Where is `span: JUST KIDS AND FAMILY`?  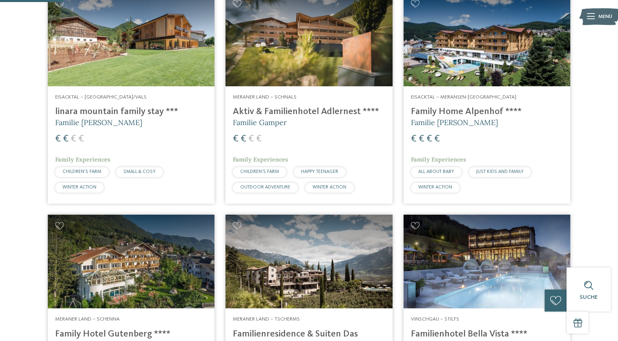 span: JUST KIDS AND FAMILY is located at coordinates (500, 172).